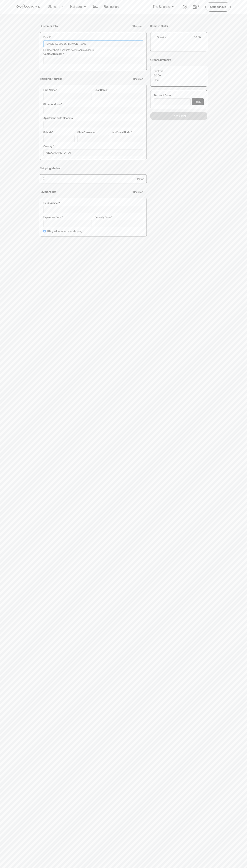 The height and width of the screenshot is (868, 247). What do you see at coordinates (93, 54) in the screenshot?
I see `label: Contact Number *` at bounding box center [93, 54].